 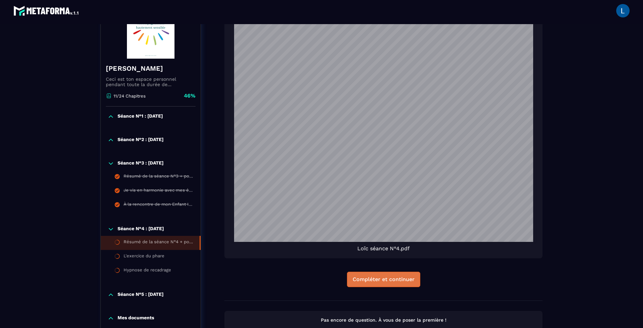 I want to click on span: Loïc séance N°4.pdf, so click(x=384, y=248).